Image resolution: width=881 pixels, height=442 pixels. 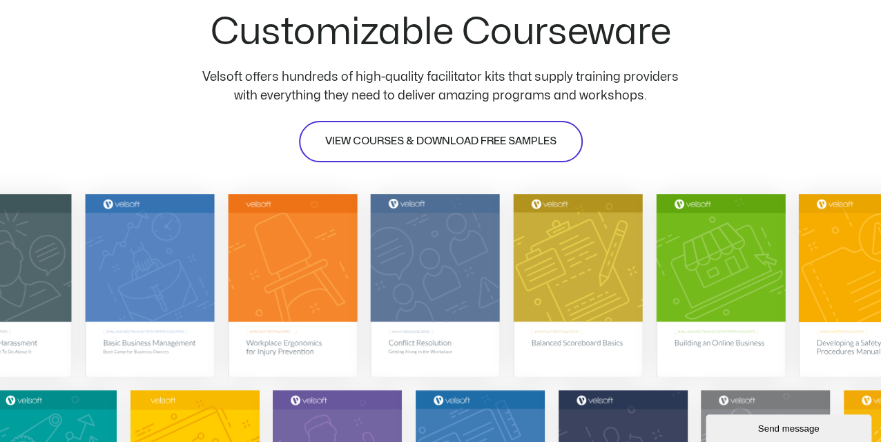 What do you see at coordinates (441, 32) in the screenshot?
I see `h2: Customizable Courseware` at bounding box center [441, 32].